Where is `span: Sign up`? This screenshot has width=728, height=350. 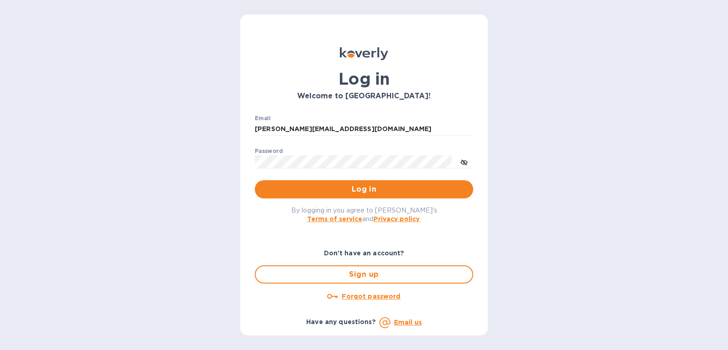 span: Sign up is located at coordinates (364, 274).